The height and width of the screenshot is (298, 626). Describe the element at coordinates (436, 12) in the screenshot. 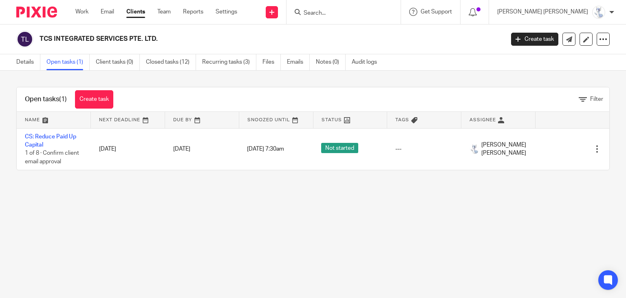

I see `span: Get Support` at that location.